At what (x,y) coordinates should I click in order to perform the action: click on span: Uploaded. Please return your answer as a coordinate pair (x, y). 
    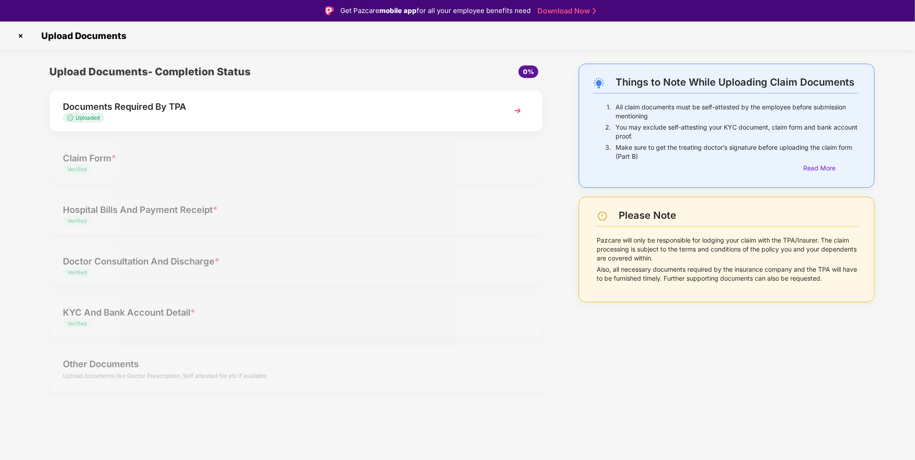
    Looking at the image, I should click on (88, 118).